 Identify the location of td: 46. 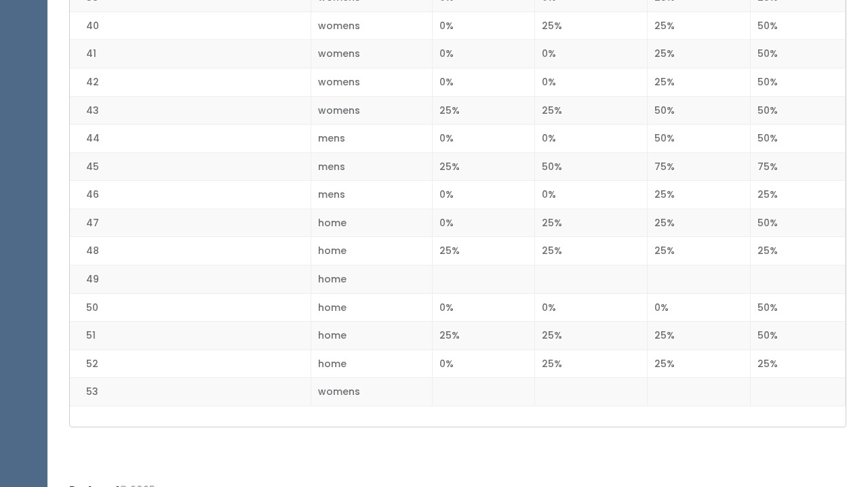
(190, 195).